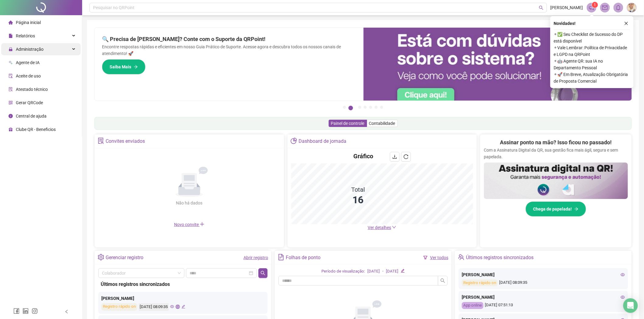 This screenshot has height=319, width=644. What do you see at coordinates (556, 153) in the screenshot?
I see `p: Com a Assinatura Digital da QR, sua gestão fica mais ágil, segura e sem papelada.` at bounding box center [556, 153].